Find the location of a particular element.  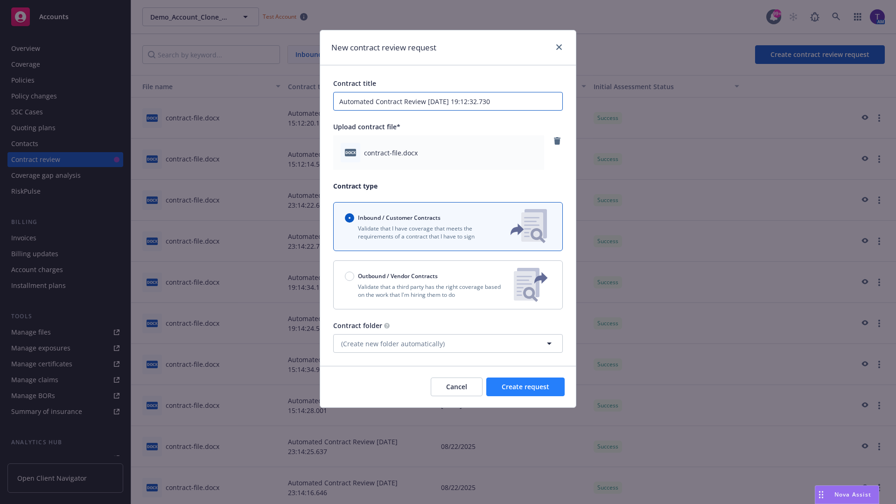

input: Enter a title for this contract is located at coordinates (448, 101).